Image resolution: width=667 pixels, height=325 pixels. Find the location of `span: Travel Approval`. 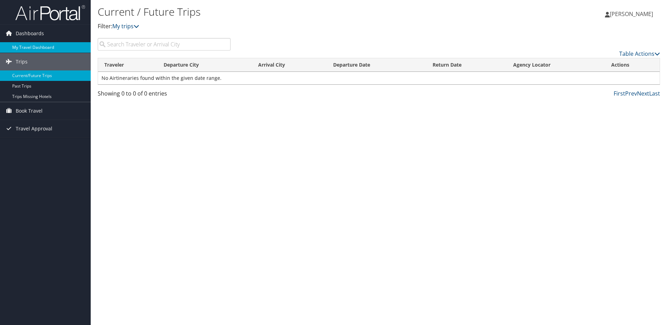

span: Travel Approval is located at coordinates (34, 129).